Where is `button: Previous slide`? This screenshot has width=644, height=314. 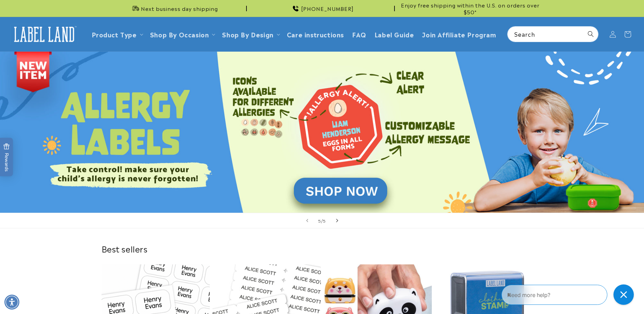
button: Previous slide is located at coordinates (307, 221).